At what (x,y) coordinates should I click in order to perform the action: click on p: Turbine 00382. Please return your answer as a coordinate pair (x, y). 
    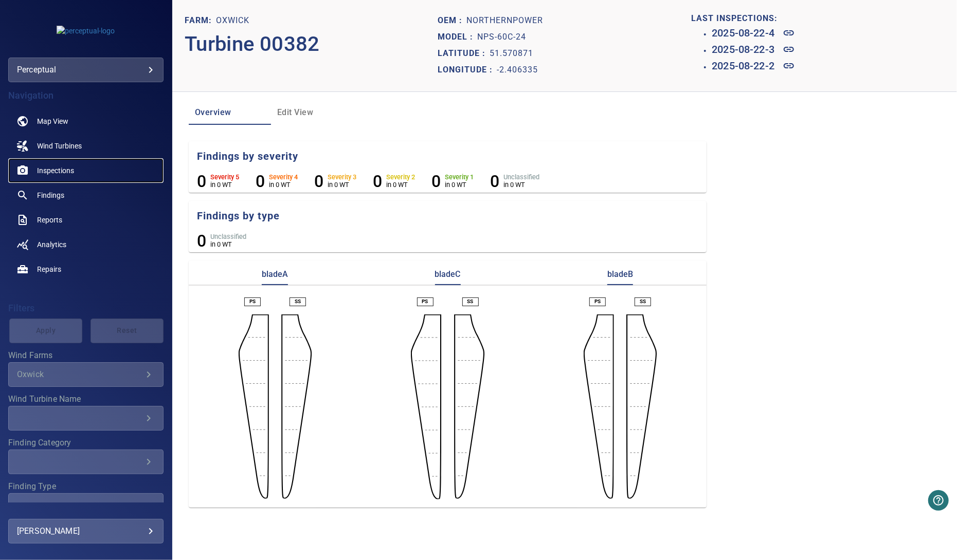
    Looking at the image, I should click on (311, 44).